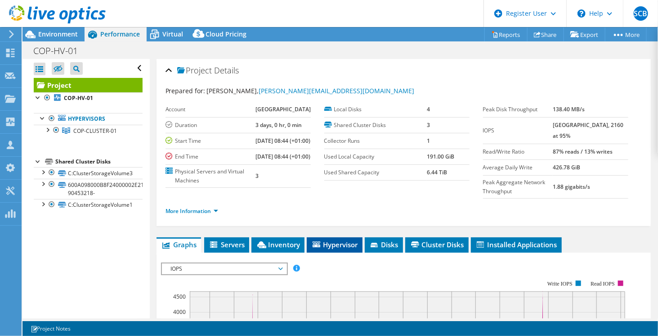  What do you see at coordinates (211, 141) in the screenshot?
I see `label: Start Time` at bounding box center [211, 141].